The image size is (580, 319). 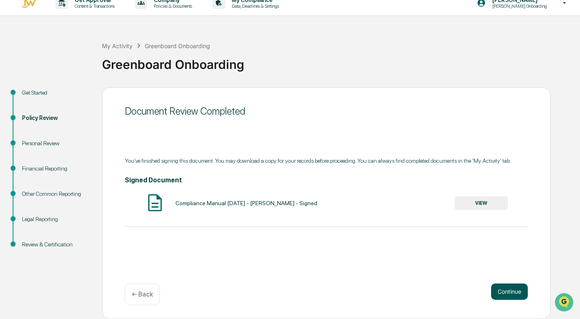 What do you see at coordinates (55, 93) in the screenshot?
I see `div: Get Started` at bounding box center [55, 93].